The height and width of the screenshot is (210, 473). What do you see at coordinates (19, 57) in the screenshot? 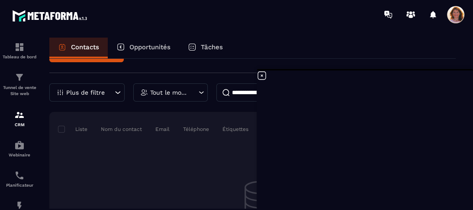
I see `p: Tableau de bord` at bounding box center [19, 57].